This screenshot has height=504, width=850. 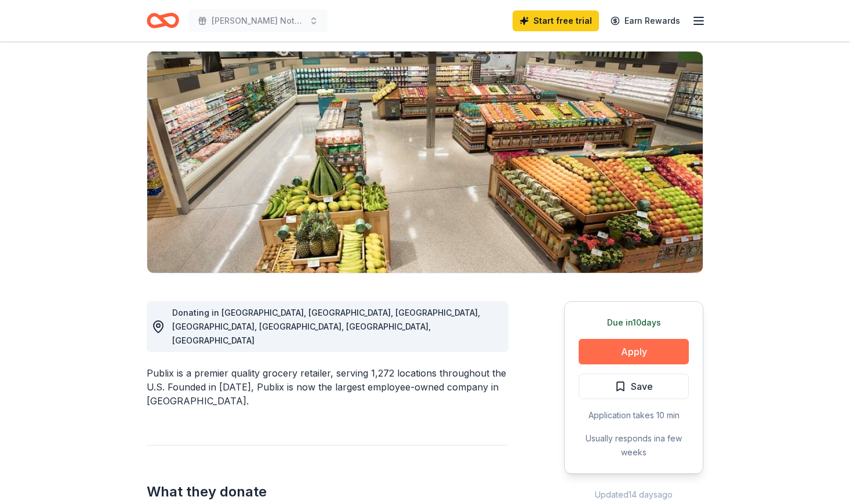 I want to click on div: Publix is a premier quality grocery retailer, serving 1,272 locations throughout the U.S. Founded..., so click(x=327, y=387).